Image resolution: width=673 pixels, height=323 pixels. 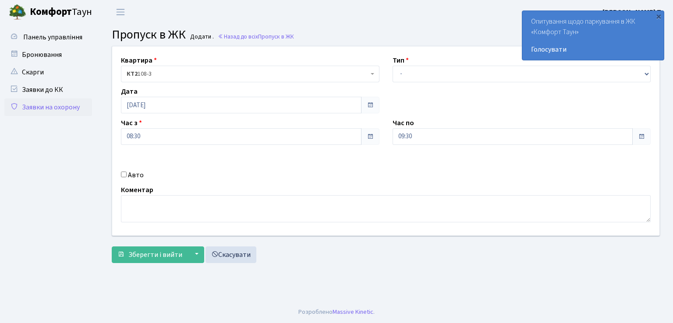 I want to click on button: Зберегти і вийти, so click(x=150, y=255).